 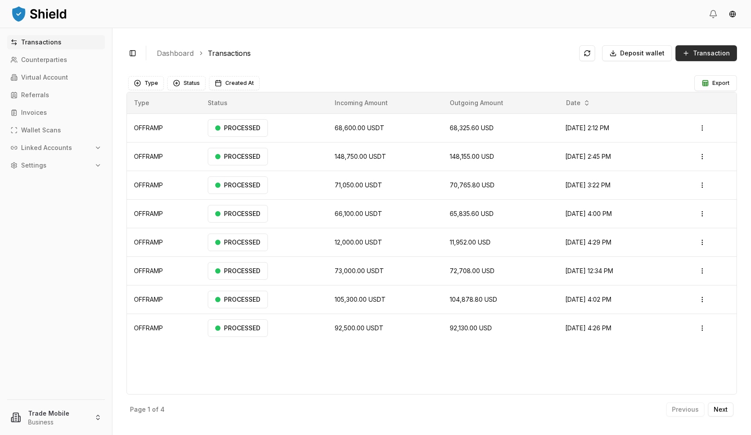 I want to click on span: 68,600.00 USDT, so click(x=359, y=127).